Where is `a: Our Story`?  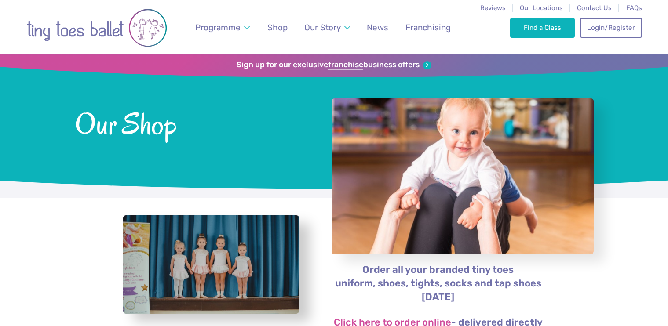 a: Our Story is located at coordinates (327, 27).